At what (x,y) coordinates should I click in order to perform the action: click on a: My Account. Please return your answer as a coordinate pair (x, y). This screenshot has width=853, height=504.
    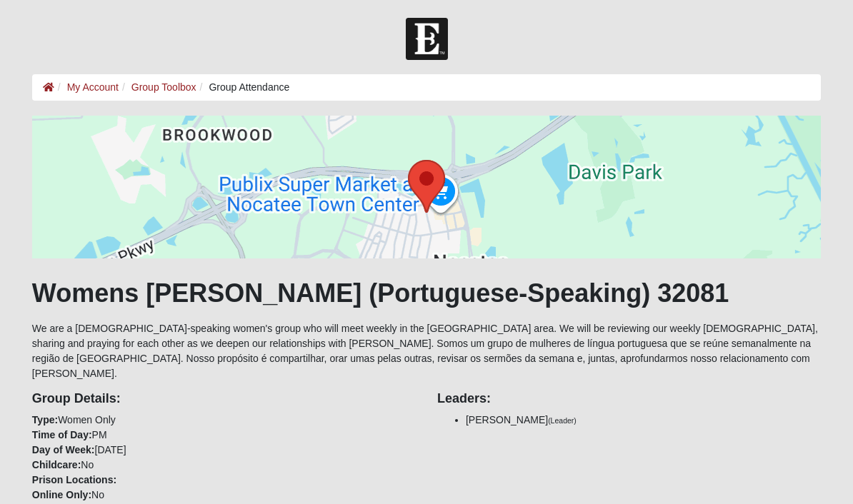
    Looking at the image, I should click on (93, 87).